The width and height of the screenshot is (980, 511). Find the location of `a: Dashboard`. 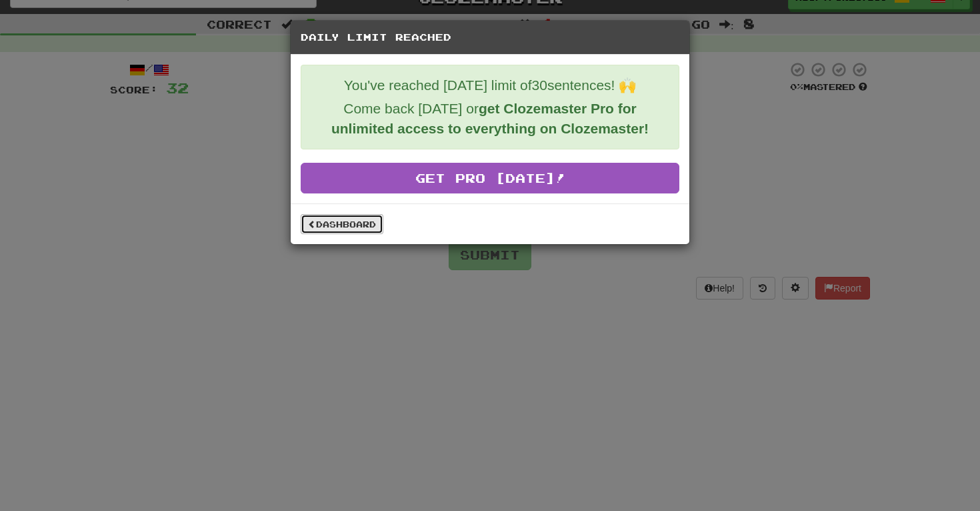

a: Dashboard is located at coordinates (342, 224).